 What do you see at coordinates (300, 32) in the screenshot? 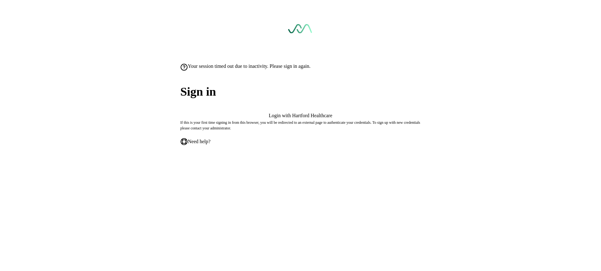
I see `a: Go to sign in` at bounding box center [300, 32].